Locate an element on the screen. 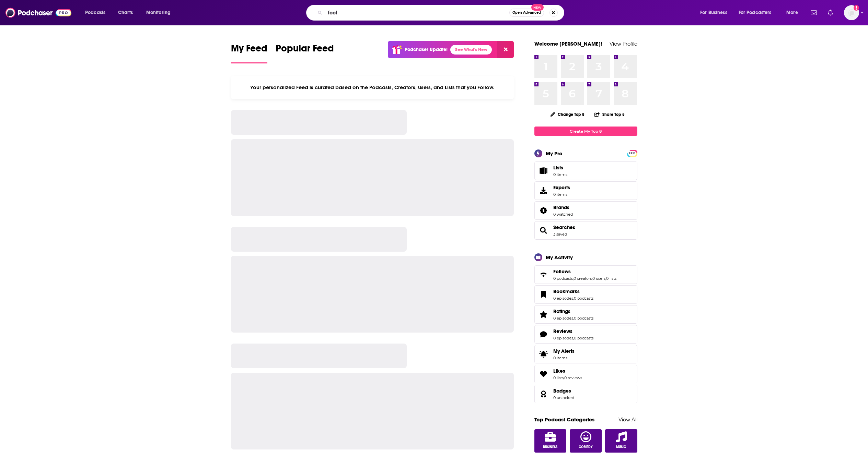  div: Your personalized Feed is curated based on the Podcasts, Creators, Users, and Lists that you Follow. is located at coordinates (372, 88).